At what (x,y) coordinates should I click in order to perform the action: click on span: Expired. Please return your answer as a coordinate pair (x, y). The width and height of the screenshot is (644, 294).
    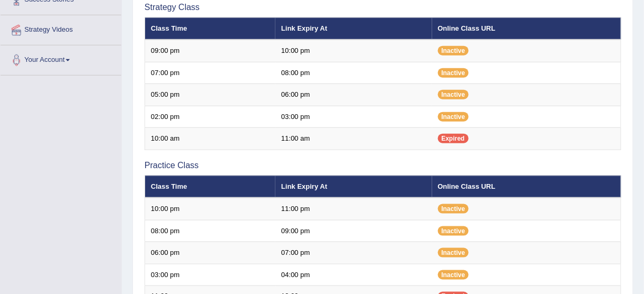
    Looking at the image, I should click on (454, 139).